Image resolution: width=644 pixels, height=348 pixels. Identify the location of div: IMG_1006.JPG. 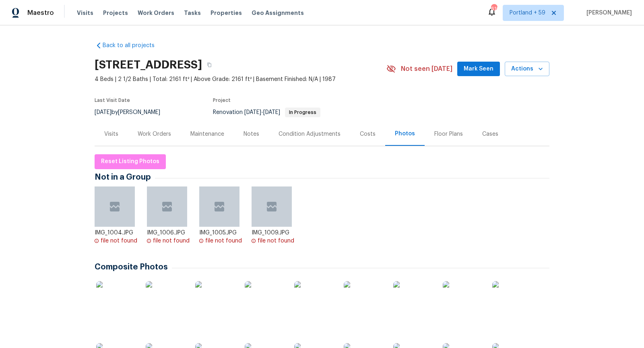
(170, 233).